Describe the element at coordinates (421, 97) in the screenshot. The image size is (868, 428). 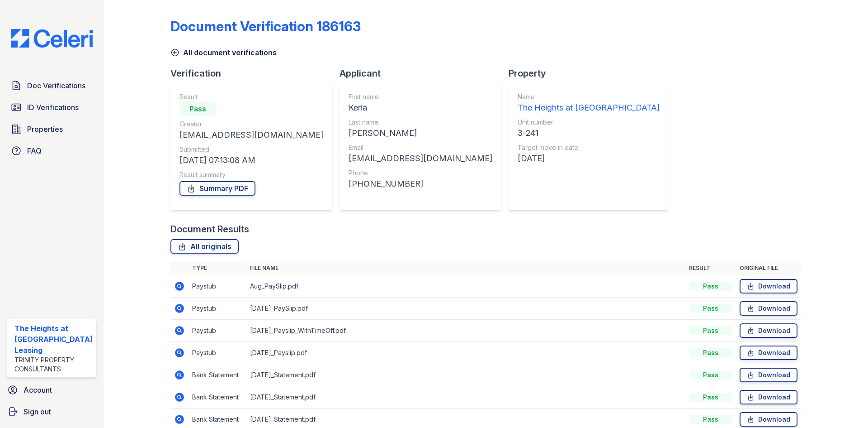
I see `div: First name` at that location.